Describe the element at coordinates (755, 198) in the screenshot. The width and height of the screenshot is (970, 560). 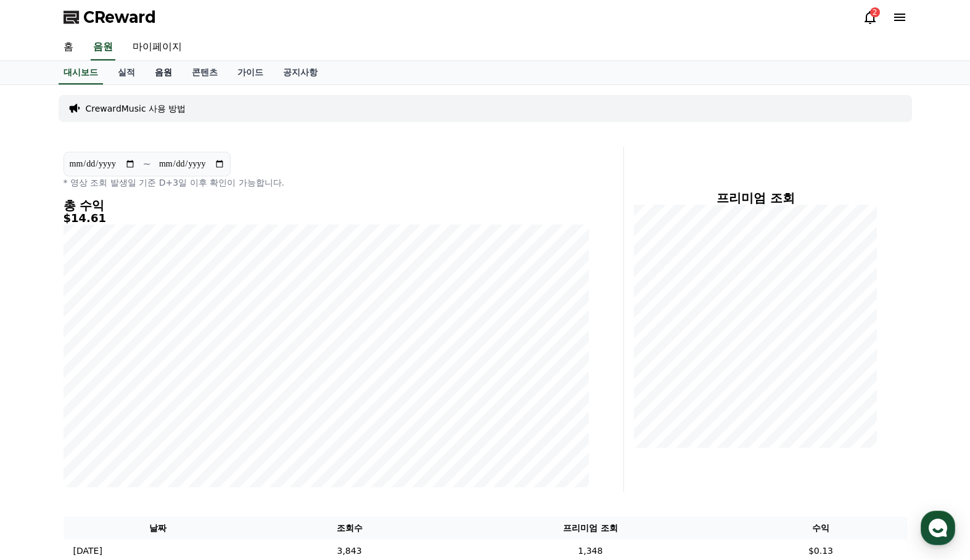
I see `h4: 프리미엄 조회` at that location.